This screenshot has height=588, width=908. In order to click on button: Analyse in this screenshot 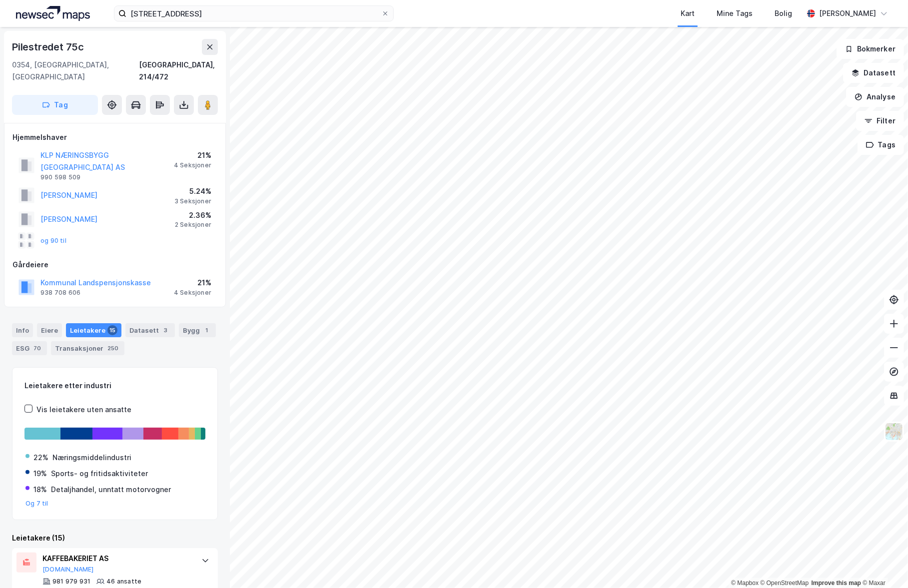, I will do `click(875, 97)`.